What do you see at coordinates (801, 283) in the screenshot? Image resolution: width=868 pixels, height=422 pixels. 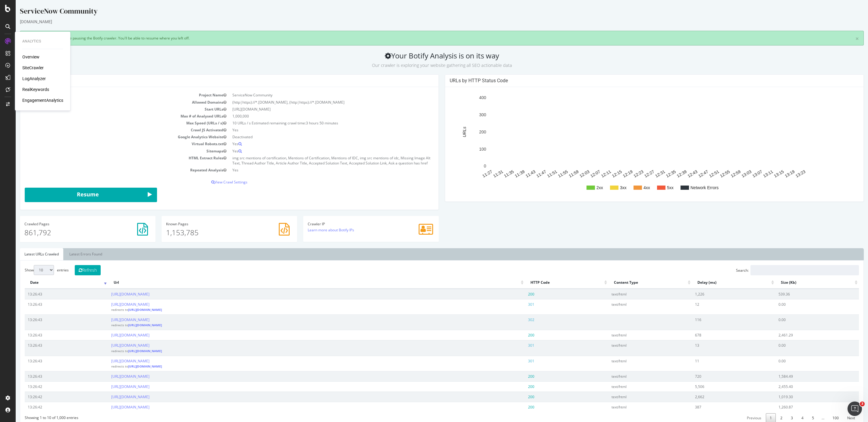 I see `th: Size (Kb): activate to sort column ascending` at bounding box center [801, 283].